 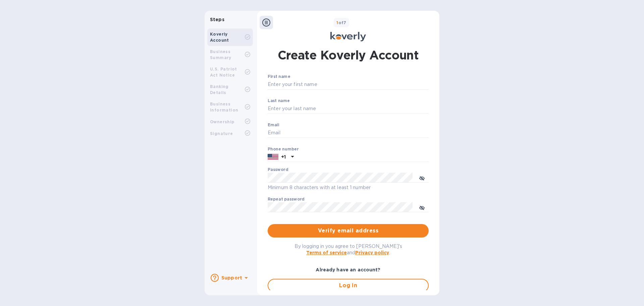 I want to click on input: Enter your last name, so click(x=348, y=109).